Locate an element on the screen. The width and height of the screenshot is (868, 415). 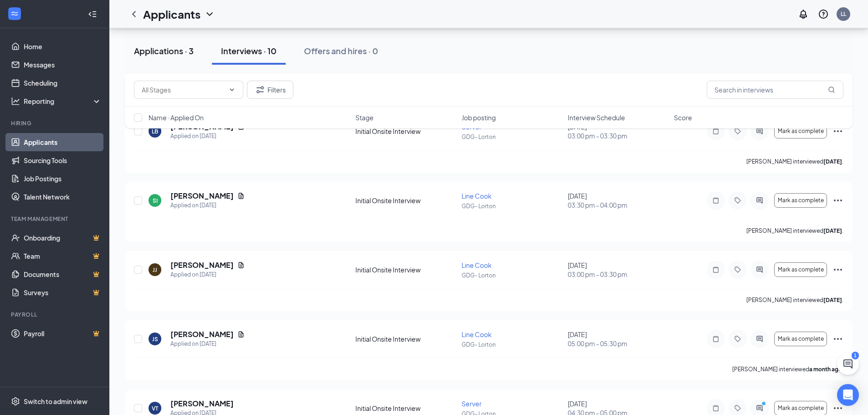
svg: QuestionInfo is located at coordinates (824, 14).